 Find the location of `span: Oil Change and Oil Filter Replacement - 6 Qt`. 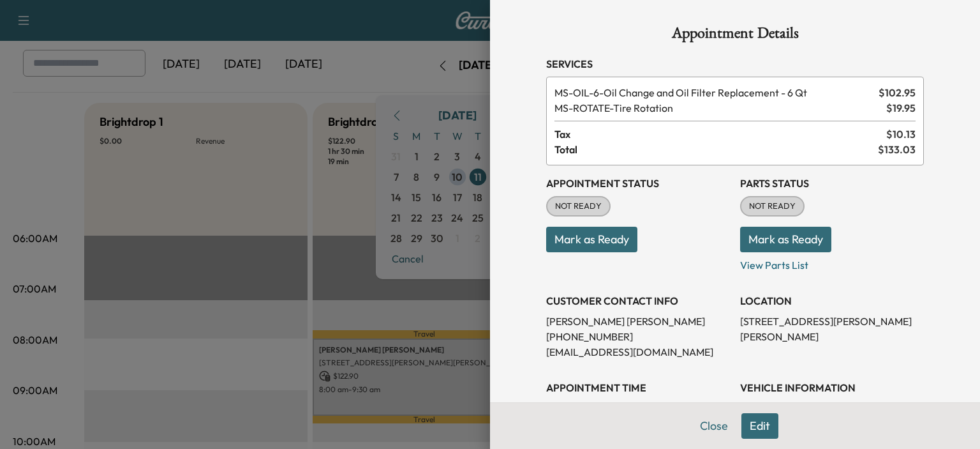

span: Oil Change and Oil Filter Replacement - 6 Qt is located at coordinates (714, 92).